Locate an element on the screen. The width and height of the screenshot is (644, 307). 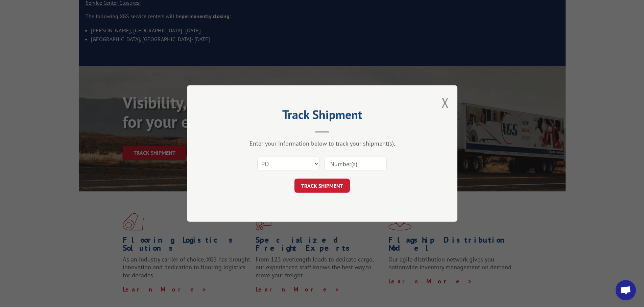
button: Close modal is located at coordinates (445, 102).